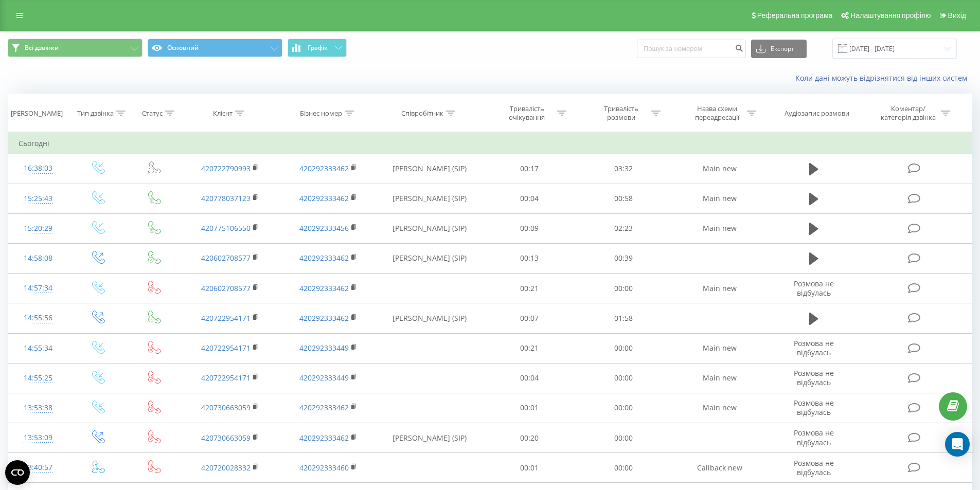 The image size is (980, 490). Describe the element at coordinates (890, 15) in the screenshot. I see `span: Налаштування профілю` at that location.